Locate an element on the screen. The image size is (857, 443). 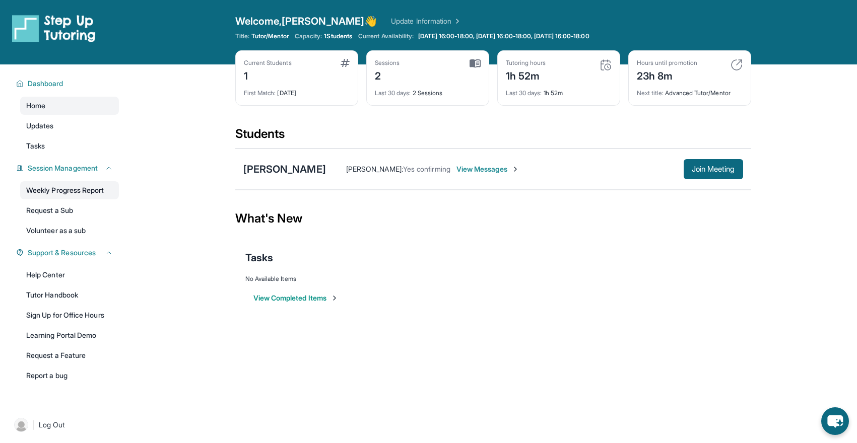
a: Tasks is located at coordinates (70, 146).